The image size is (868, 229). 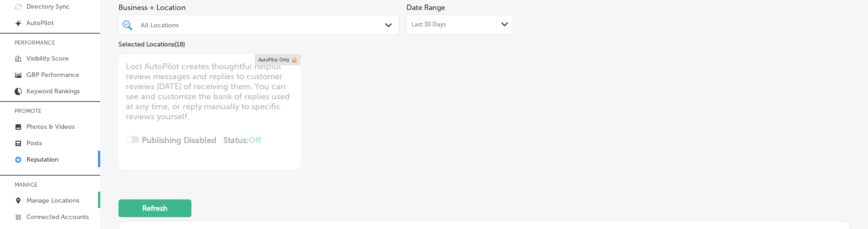 What do you see at coordinates (155, 208) in the screenshot?
I see `button: Refresh` at bounding box center [155, 208].